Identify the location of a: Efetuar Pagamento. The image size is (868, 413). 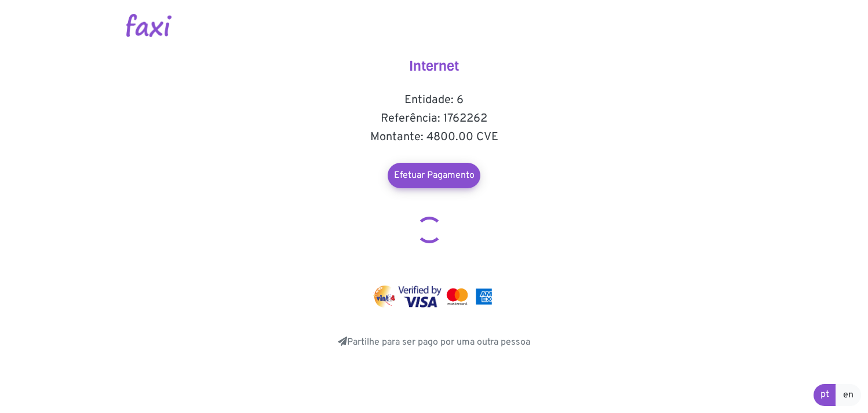
(434, 176).